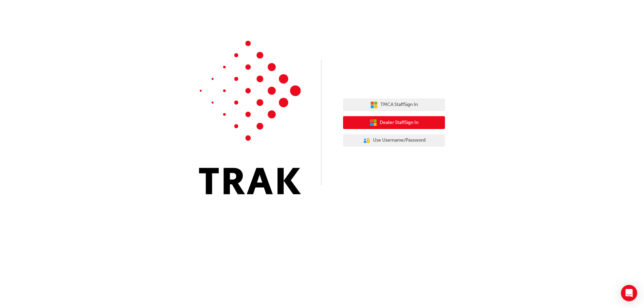  What do you see at coordinates (399, 140) in the screenshot?
I see `span: Use Username/Password` at bounding box center [399, 140].